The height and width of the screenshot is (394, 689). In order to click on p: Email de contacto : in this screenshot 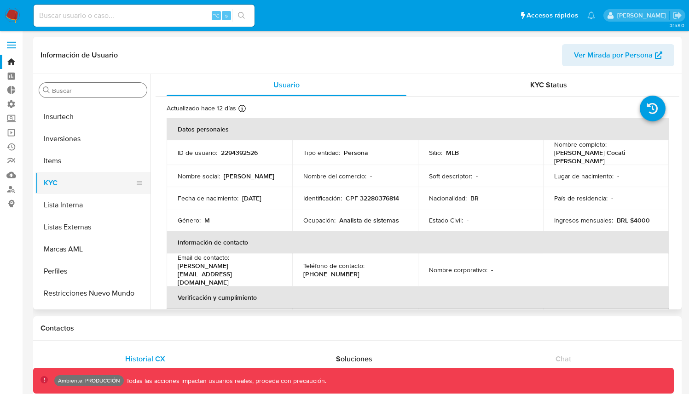, I will do `click(203, 258)`.